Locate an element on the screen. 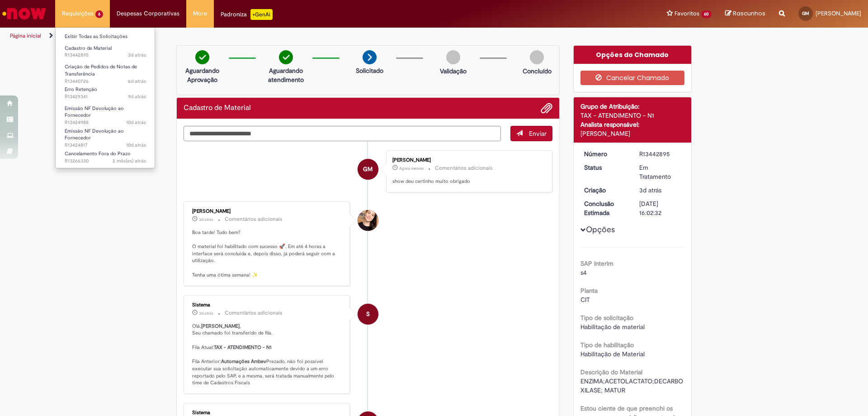  p: Validação is located at coordinates (453, 71).